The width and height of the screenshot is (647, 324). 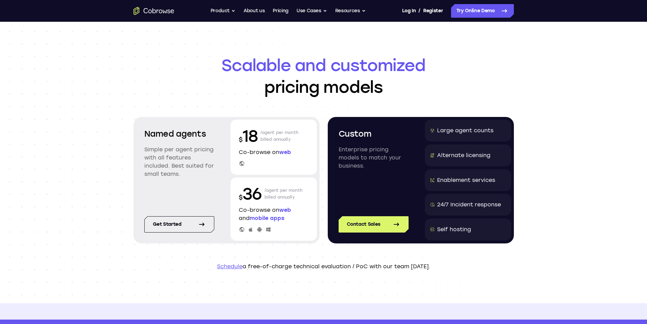 I want to click on a: Log In, so click(x=409, y=11).